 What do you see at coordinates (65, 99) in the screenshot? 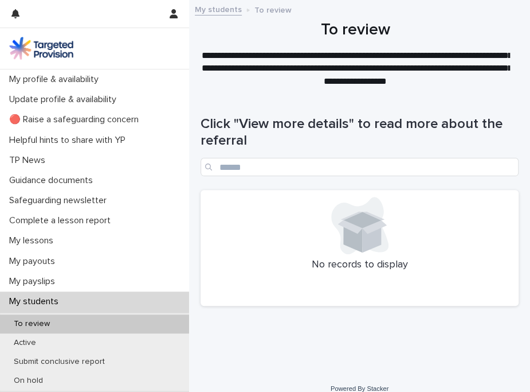
I see `p: Update profile & availability` at bounding box center [65, 99].